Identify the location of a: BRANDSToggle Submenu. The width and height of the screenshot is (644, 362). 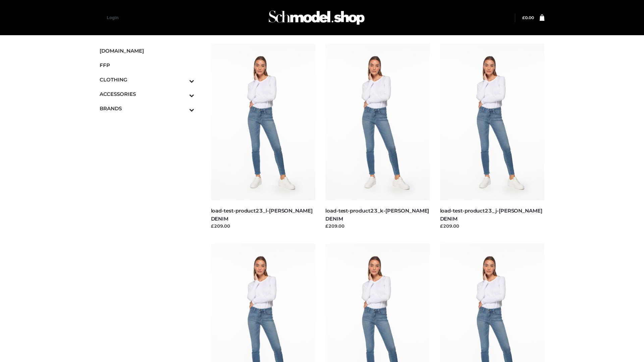
(147, 108).